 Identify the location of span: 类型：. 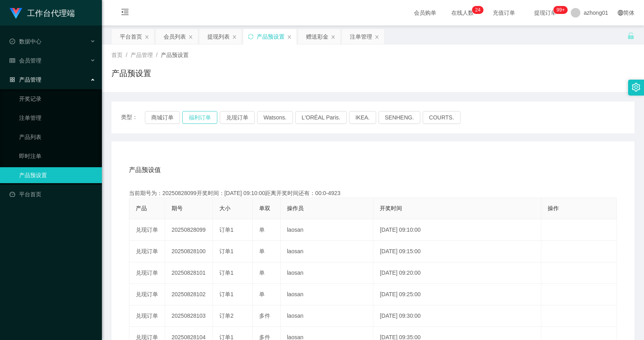
(133, 118).